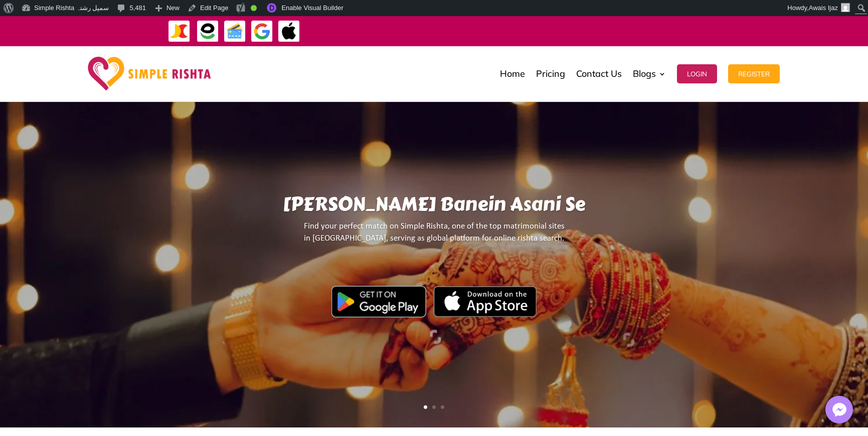  I want to click on a: Blogs, so click(650, 74).